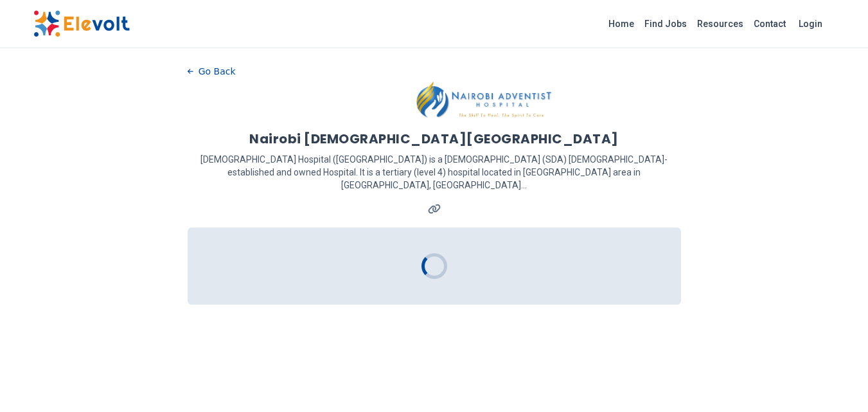 This screenshot has height=412, width=868. I want to click on button: Go Back, so click(212, 71).